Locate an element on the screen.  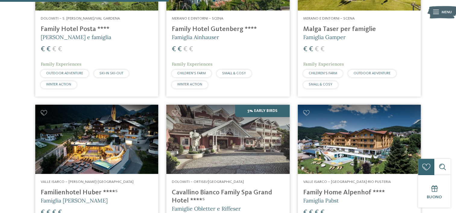
span: Buono is located at coordinates (434, 197).